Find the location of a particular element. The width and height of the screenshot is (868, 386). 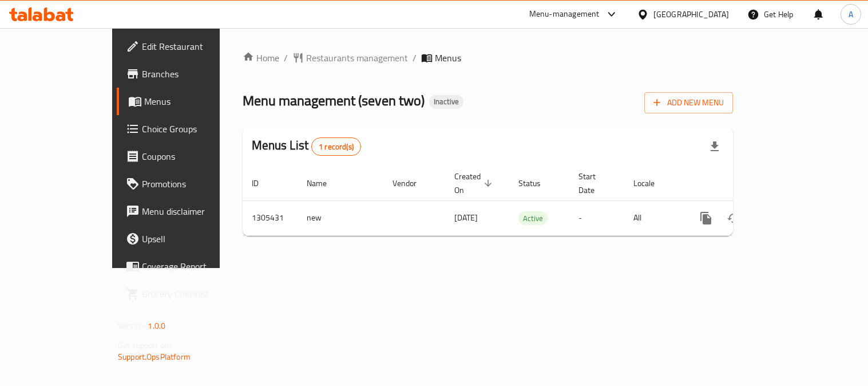

a: Menu disclaimer is located at coordinates (187, 212).